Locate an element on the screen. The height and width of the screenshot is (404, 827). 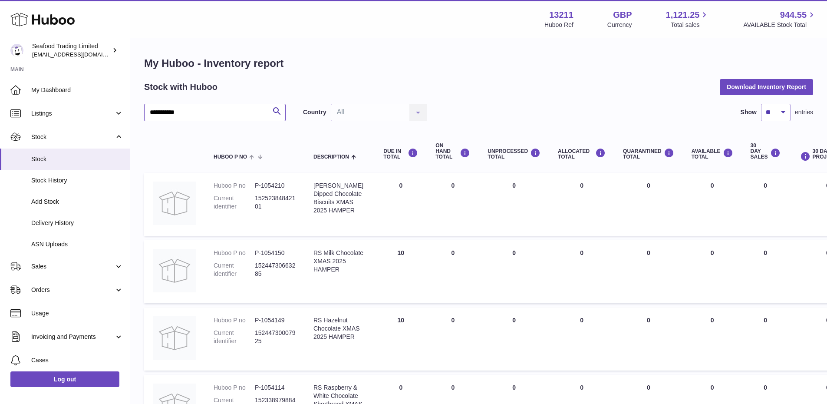
dd: P-1054149 is located at coordinates (275, 320).